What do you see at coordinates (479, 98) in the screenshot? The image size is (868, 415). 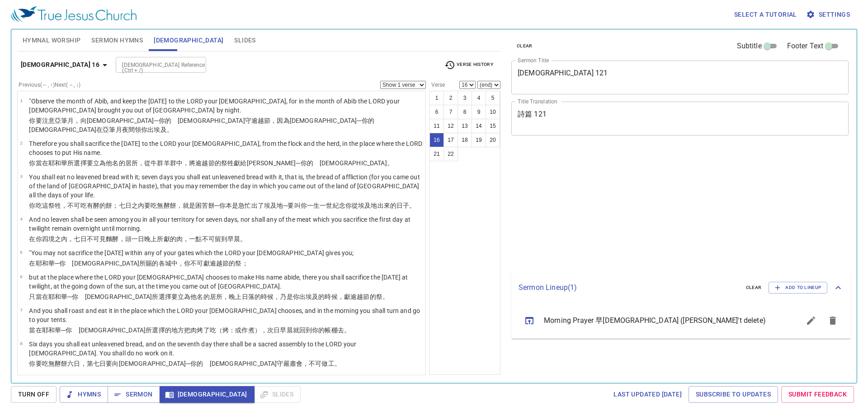 I see `button: 4` at bounding box center [479, 98].